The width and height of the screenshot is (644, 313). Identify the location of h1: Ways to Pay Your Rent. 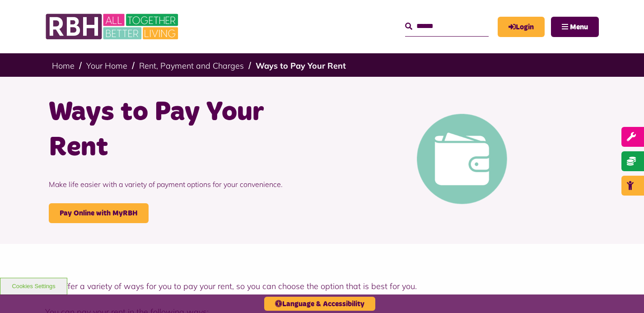
(182, 130).